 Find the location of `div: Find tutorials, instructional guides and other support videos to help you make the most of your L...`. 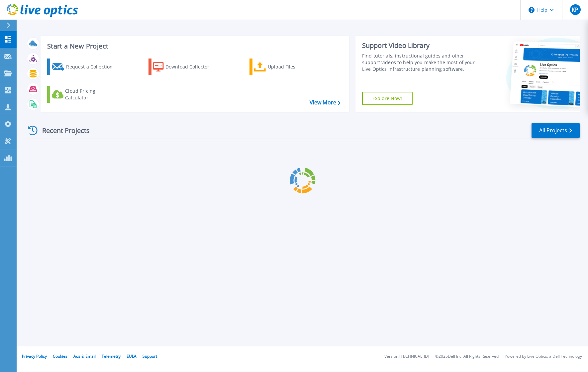

div: Find tutorials, instructional guides and other support videos to help you make the most of your L... is located at coordinates (419, 63).